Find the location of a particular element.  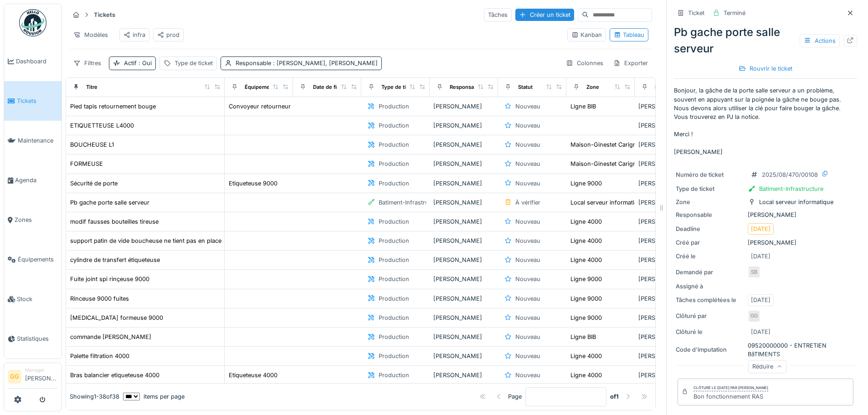

div: Bon fonctionnement RAS is located at coordinates (731, 396).